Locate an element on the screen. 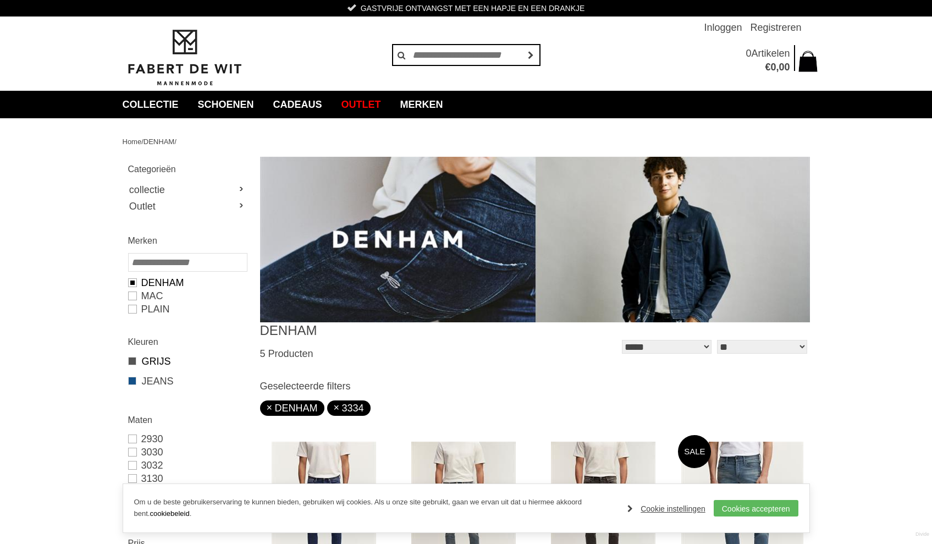 Image resolution: width=932 pixels, height=544 pixels. h2: Maten is located at coordinates (187, 420).